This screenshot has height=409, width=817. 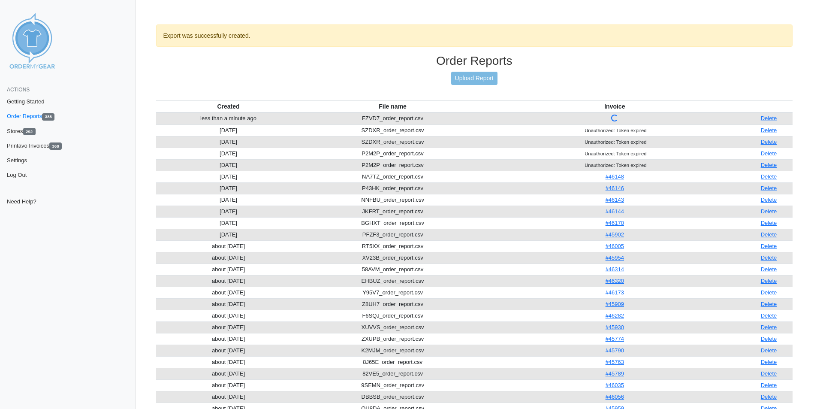 I want to click on a: #46005, so click(x=615, y=246).